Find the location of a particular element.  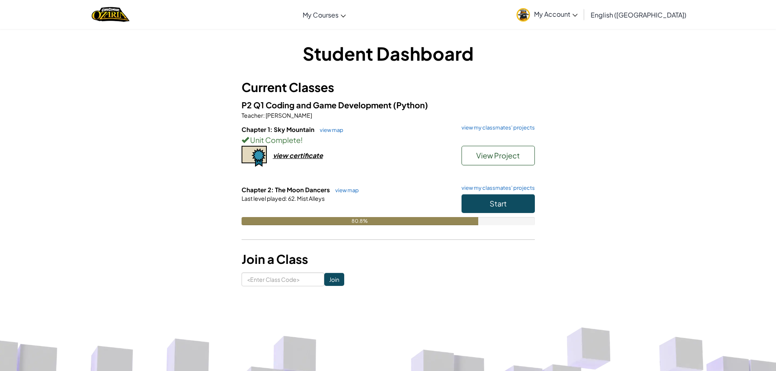

span: P2 Q1 Coding and Game Development is located at coordinates (317, 105).